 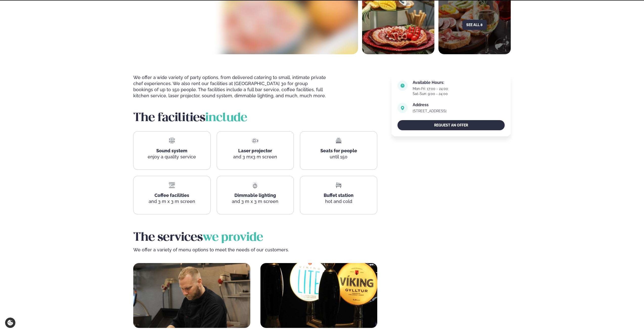 I want to click on p: and 3 mx3 m screen, so click(x=255, y=157).